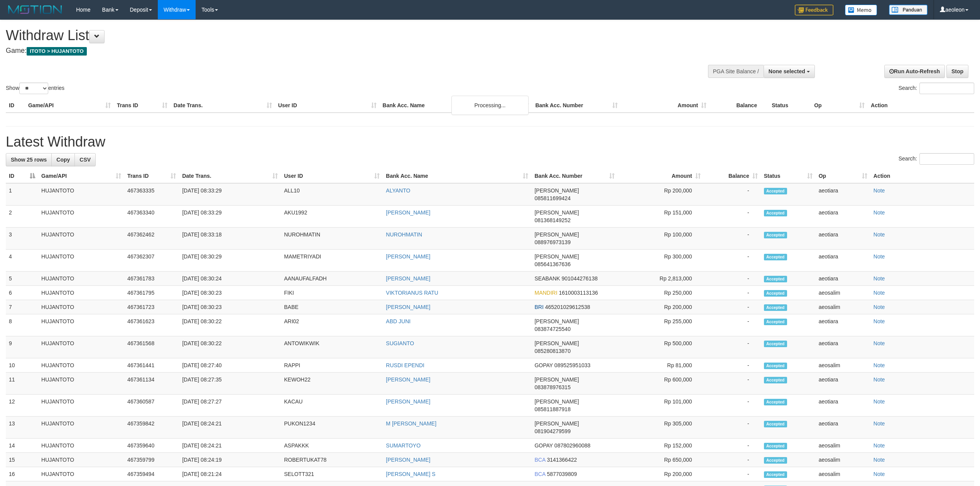 The height and width of the screenshot is (486, 980). Describe the element at coordinates (545, 293) in the screenshot. I see `span: MANDIRI` at that location.